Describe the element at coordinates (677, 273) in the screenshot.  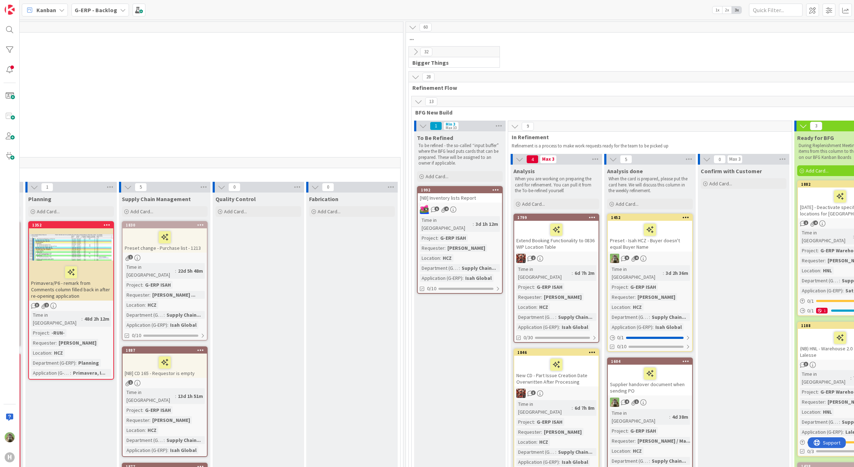
I see `div: 3d 2h 36m` at that location.